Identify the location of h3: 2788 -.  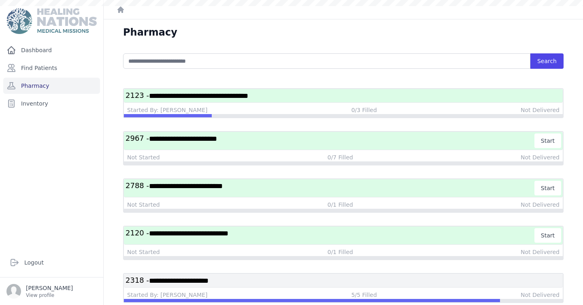
(330, 188).